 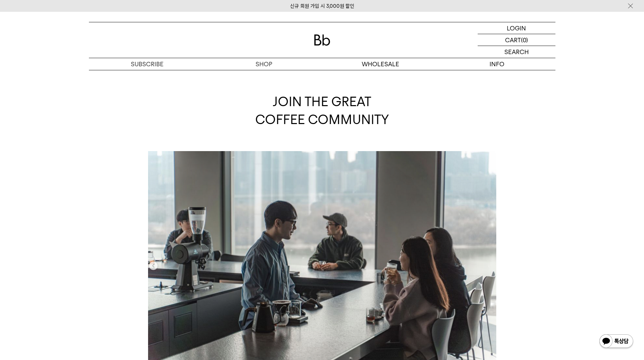 I want to click on p: WHOLESALE, so click(x=380, y=64).